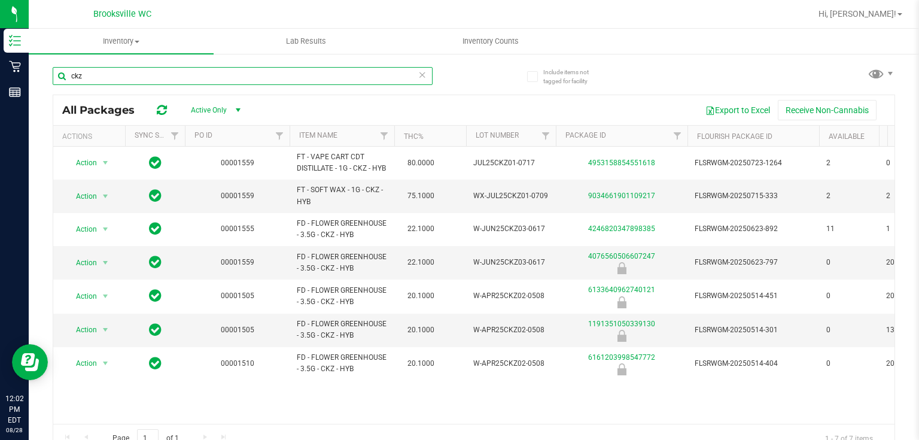 This screenshot has width=919, height=440. Describe the element at coordinates (15, 92) in the screenshot. I see `inline-svg: Reports` at that location.